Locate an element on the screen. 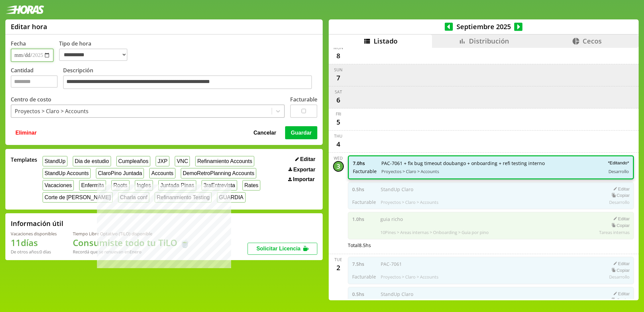 The height and width of the screenshot is (312, 644). div: Tue is located at coordinates (338, 260).